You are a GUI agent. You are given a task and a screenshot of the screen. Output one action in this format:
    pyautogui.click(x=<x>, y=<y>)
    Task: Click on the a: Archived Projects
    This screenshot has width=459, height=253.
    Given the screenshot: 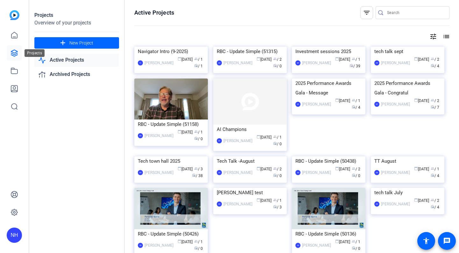 What is the action you would take?
    pyautogui.click(x=77, y=74)
    